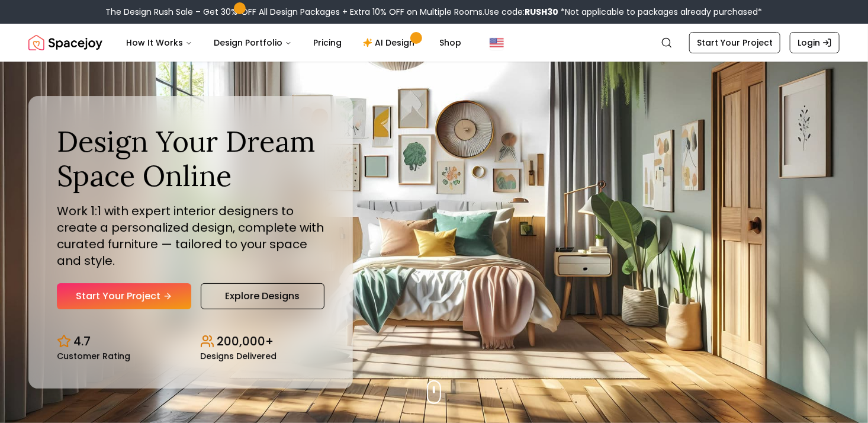 This screenshot has height=423, width=868. I want to click on p: 4.7, so click(82, 341).